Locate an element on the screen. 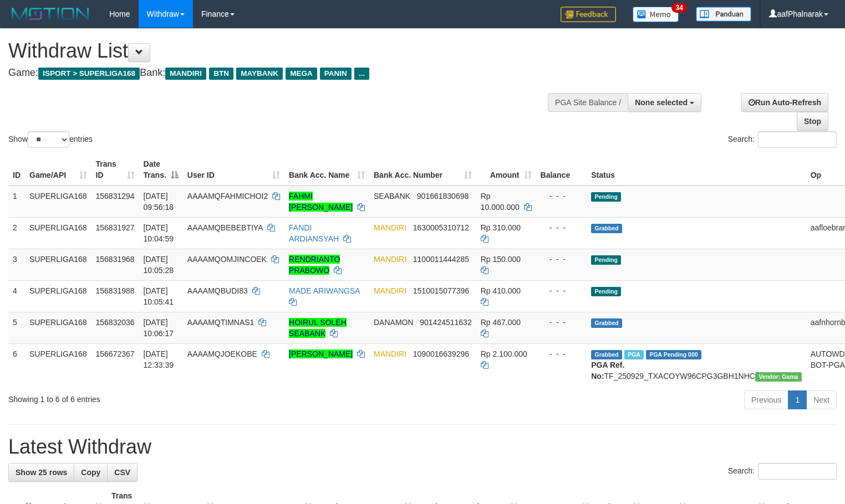  span: Copy 1100011444285 to clipboard is located at coordinates (440, 260).